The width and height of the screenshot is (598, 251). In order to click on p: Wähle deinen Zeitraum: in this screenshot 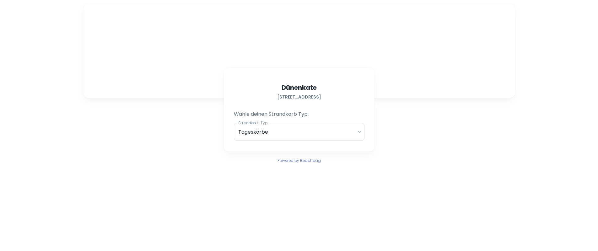, I will do `click(299, 155)`.